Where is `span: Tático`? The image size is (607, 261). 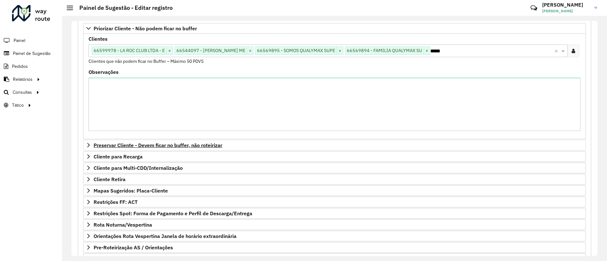 span: Tático is located at coordinates (18, 105).